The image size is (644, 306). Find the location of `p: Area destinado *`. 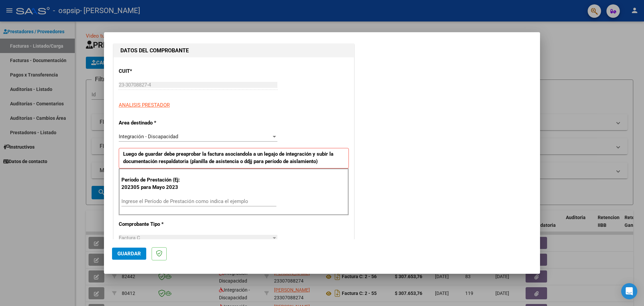

p: Area destinado * is located at coordinates (153, 123).